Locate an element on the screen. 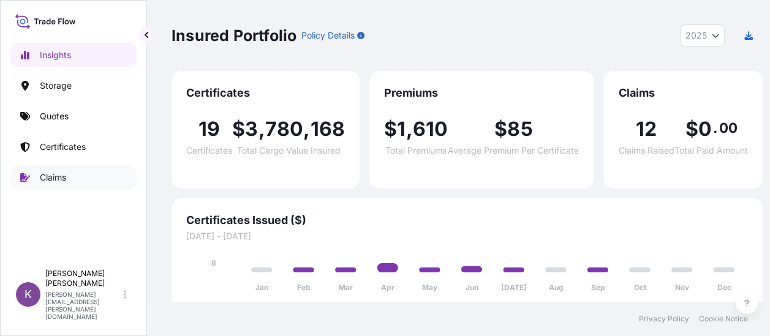 This screenshot has height=336, width=770. p: Quotes is located at coordinates (54, 116).